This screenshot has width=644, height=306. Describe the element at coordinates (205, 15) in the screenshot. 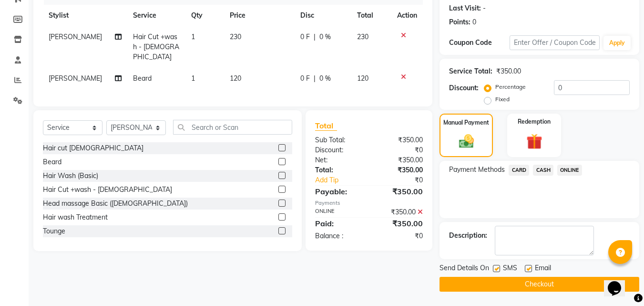

I see `th: Qty` at that location.